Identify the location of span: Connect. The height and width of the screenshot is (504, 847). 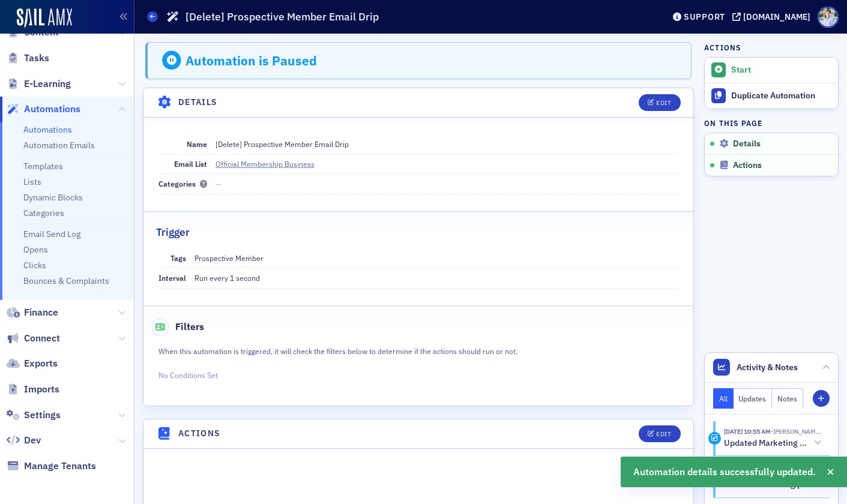
(42, 339).